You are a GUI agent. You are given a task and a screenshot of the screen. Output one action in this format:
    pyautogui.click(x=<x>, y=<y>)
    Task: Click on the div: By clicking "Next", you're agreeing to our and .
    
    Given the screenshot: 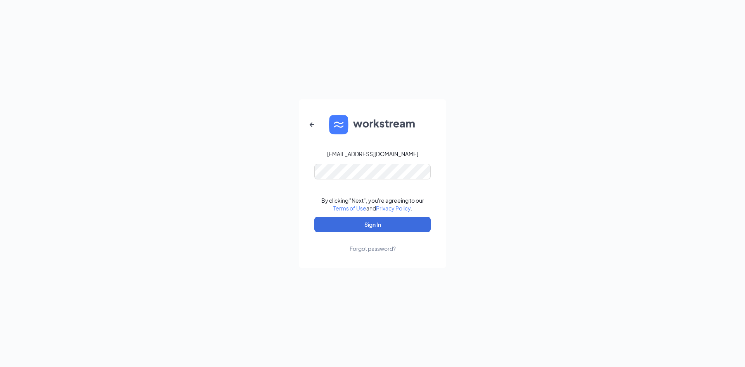 What is the action you would take?
    pyautogui.click(x=372, y=204)
    